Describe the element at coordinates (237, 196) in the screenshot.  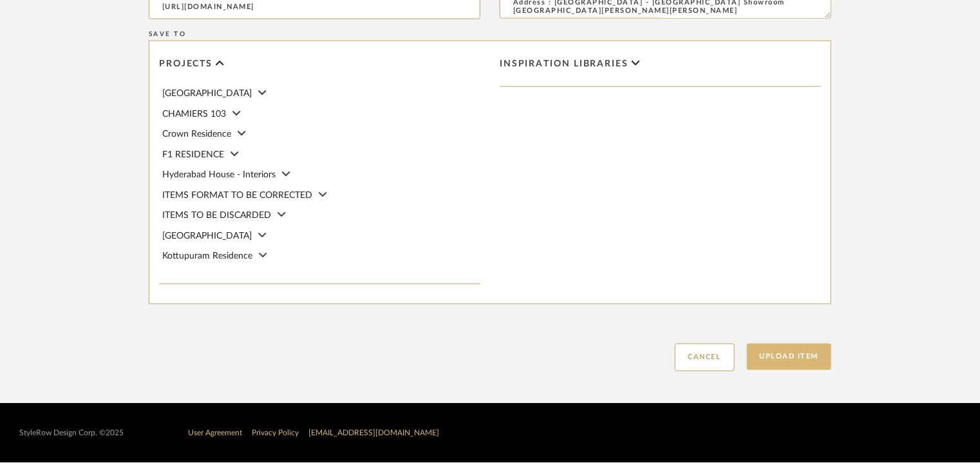
I see `span: ITEMS FORMAT TO BE CORRECTED` at that location.